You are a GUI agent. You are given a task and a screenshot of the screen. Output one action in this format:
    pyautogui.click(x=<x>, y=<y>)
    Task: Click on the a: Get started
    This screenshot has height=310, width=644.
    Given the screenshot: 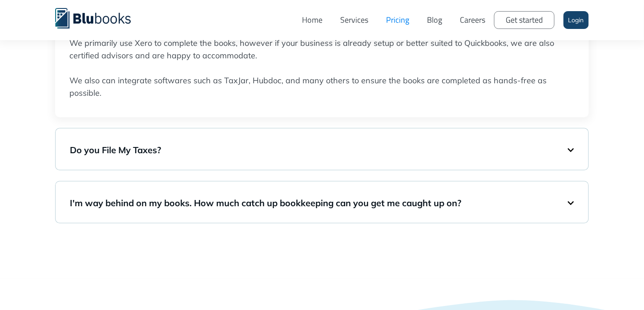 What is the action you would take?
    pyautogui.click(x=524, y=20)
    